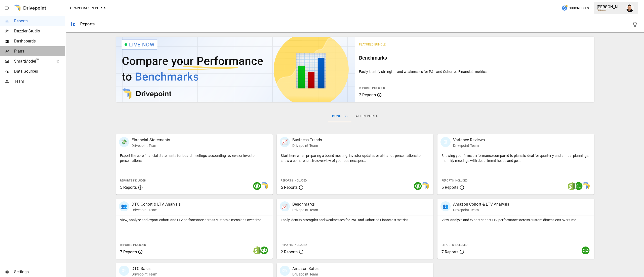 The height and width of the screenshot is (277, 644). I want to click on p: Business Trends, so click(307, 140).